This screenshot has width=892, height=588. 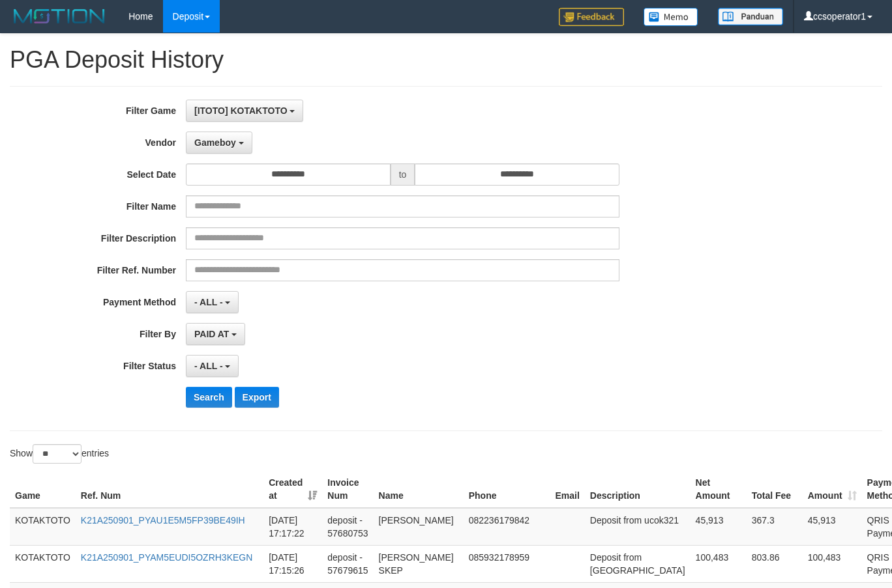 What do you see at coordinates (209, 398) in the screenshot?
I see `button: Search` at bounding box center [209, 398].